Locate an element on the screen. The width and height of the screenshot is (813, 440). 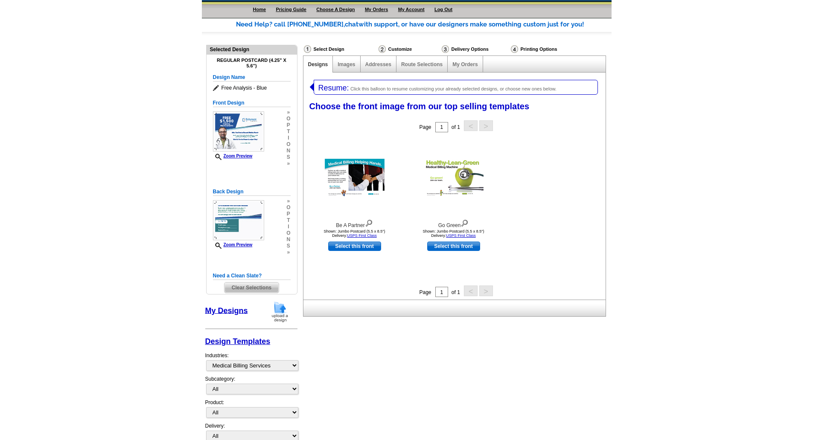
img: Go Green is located at coordinates (454, 178).